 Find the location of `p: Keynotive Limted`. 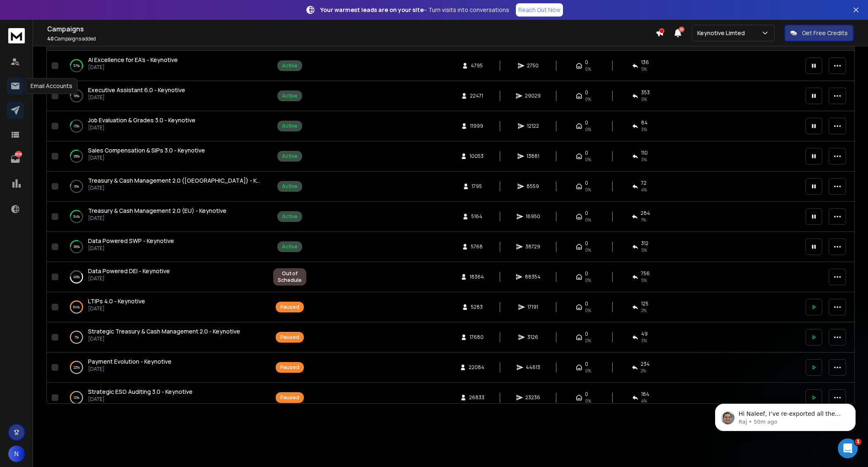

p: Keynotive Limted is located at coordinates (723, 33).